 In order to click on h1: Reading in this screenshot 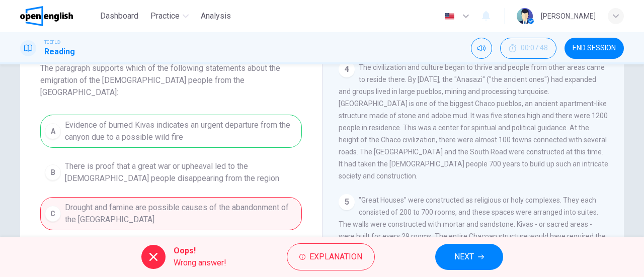, I will do `click(60, 52)`.